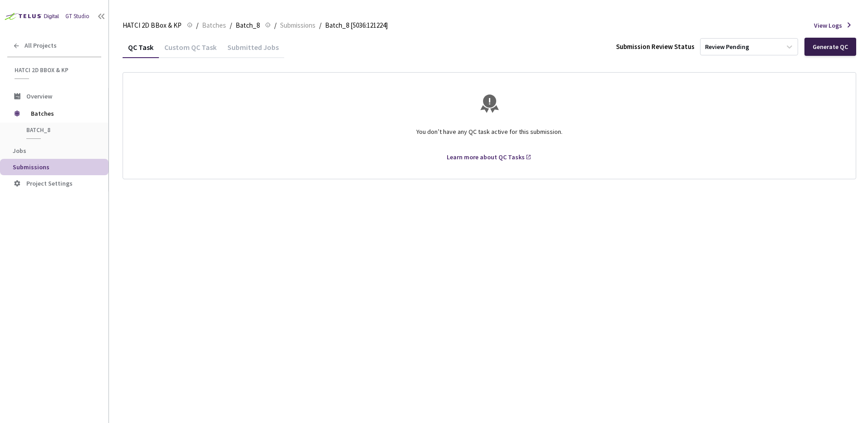 This screenshot has width=868, height=423. What do you see at coordinates (41, 45) in the screenshot?
I see `span: All Projects` at bounding box center [41, 45].